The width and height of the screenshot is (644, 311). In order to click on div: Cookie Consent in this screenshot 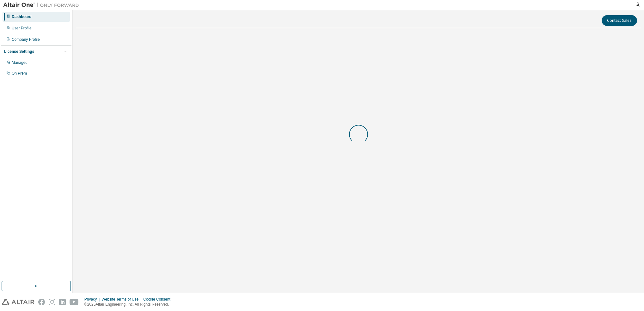, I will do `click(158, 299)`.